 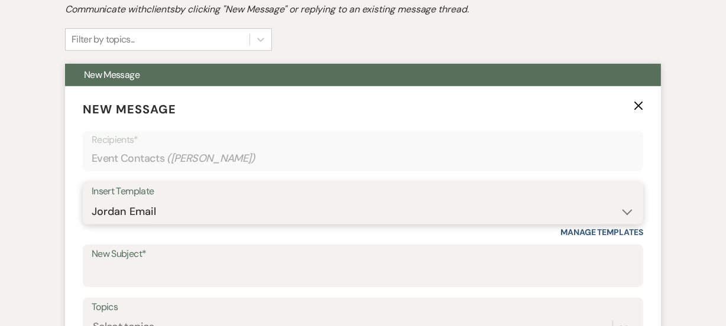 What do you see at coordinates (363, 158) in the screenshot?
I see `div: Event Contacts` at bounding box center [363, 158].